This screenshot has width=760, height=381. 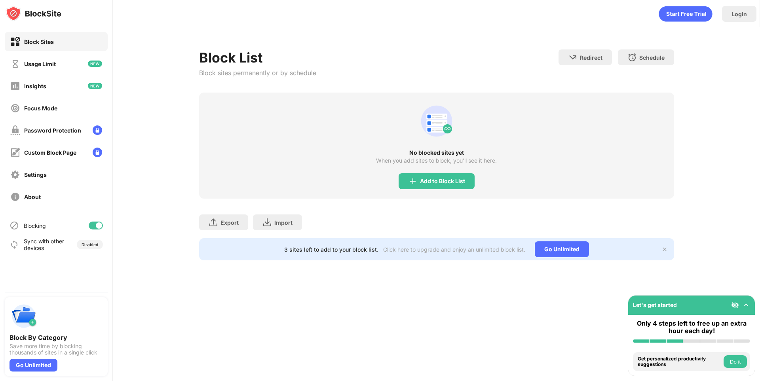 I want to click on img: push-categories.svg, so click(x=24, y=316).